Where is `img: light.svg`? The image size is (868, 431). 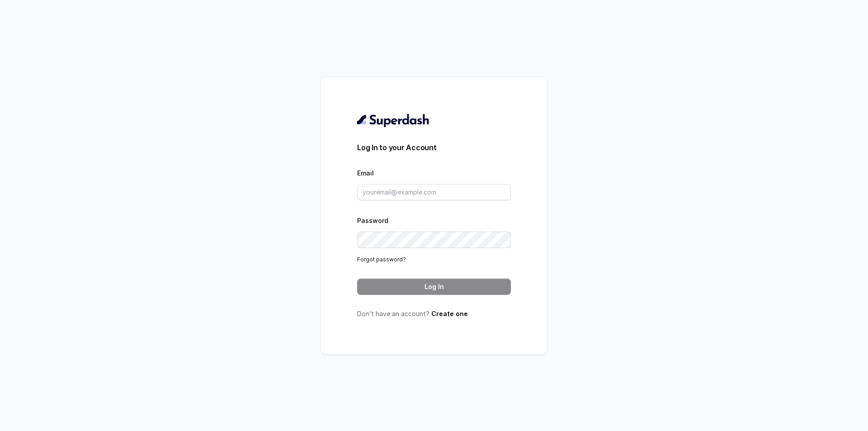 img: light.svg is located at coordinates (394, 121).